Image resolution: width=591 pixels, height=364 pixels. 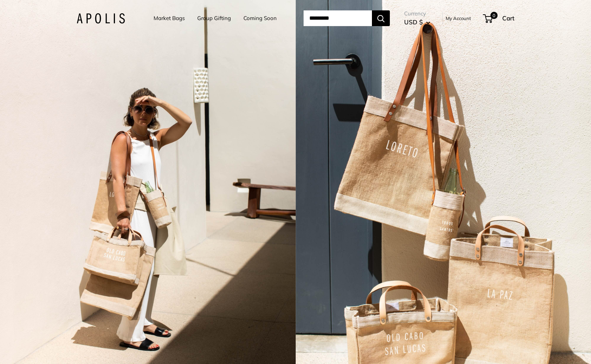 I want to click on a: 0 Cart, so click(x=499, y=18).